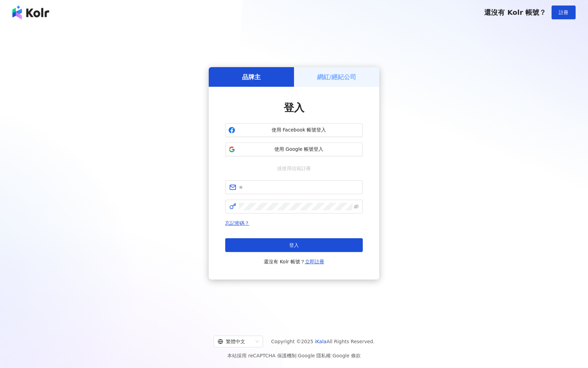  Describe the element at coordinates (299, 130) in the screenshot. I see `span: 使用 Facebook 帳號登入` at that location.